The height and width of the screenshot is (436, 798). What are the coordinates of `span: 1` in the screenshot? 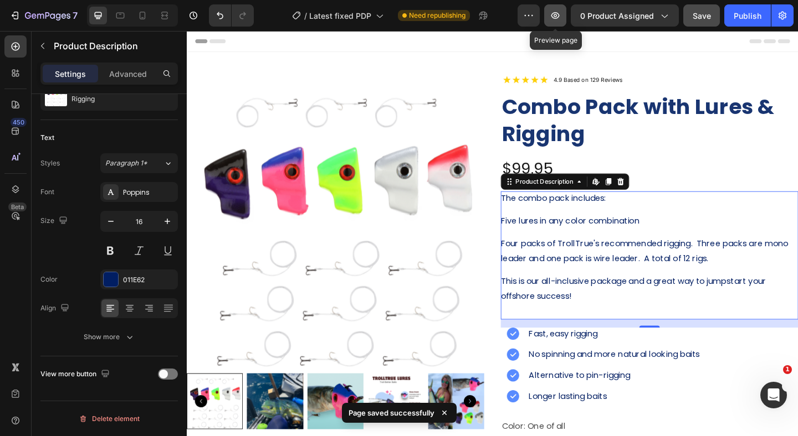 It's located at (787, 370).